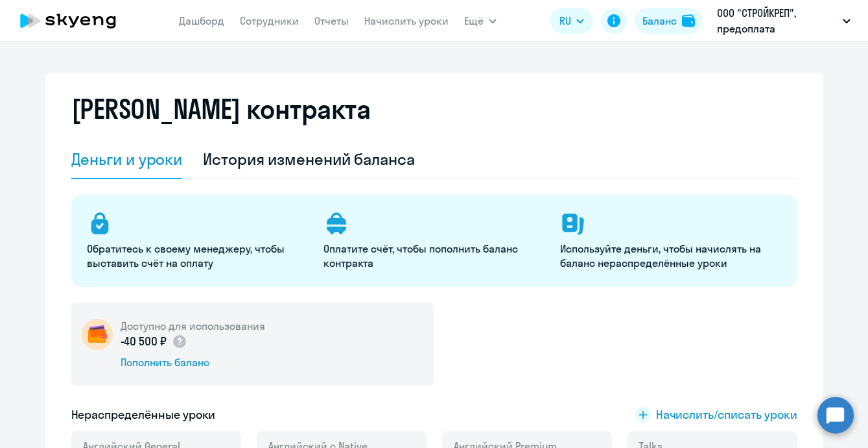 This screenshot has width=868, height=448. I want to click on div: История изменений баланса, so click(309, 159).